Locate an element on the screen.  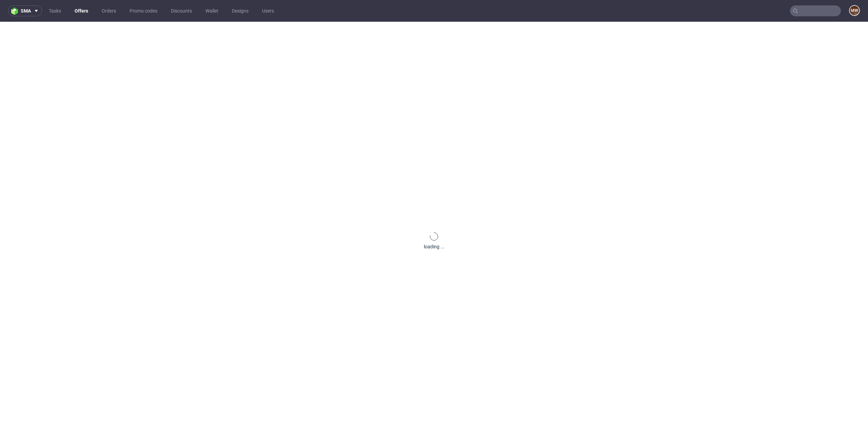
a: Users is located at coordinates (268, 11).